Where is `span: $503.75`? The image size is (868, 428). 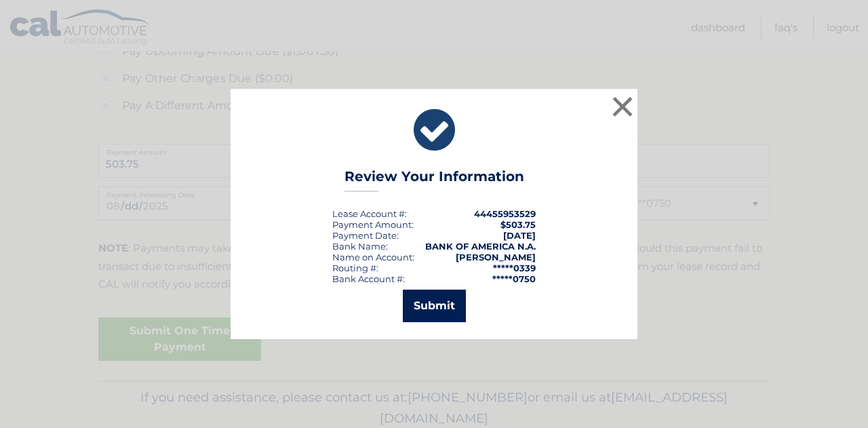 span: $503.75 is located at coordinates (518, 224).